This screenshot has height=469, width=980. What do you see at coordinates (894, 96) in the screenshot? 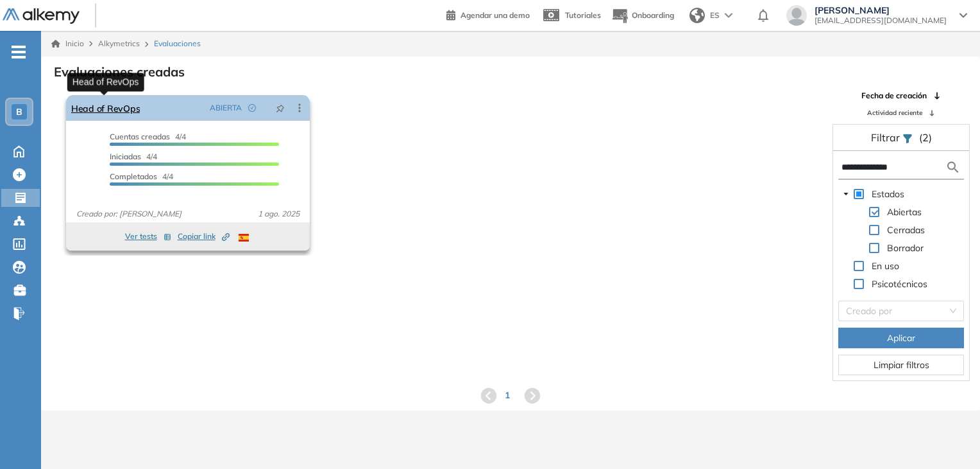
I see `span: Fecha de creación` at bounding box center [894, 96].